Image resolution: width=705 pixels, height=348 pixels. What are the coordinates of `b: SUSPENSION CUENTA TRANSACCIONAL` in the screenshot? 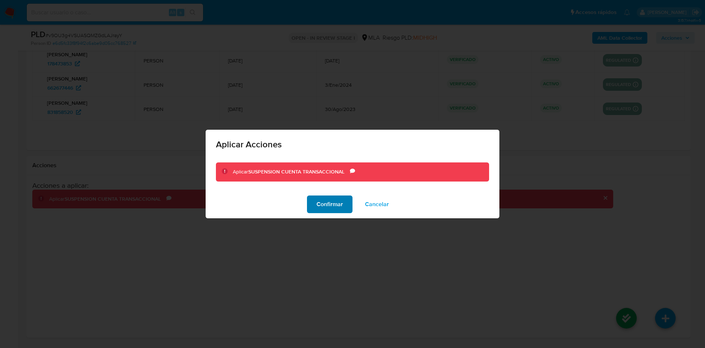 It's located at (296, 172).